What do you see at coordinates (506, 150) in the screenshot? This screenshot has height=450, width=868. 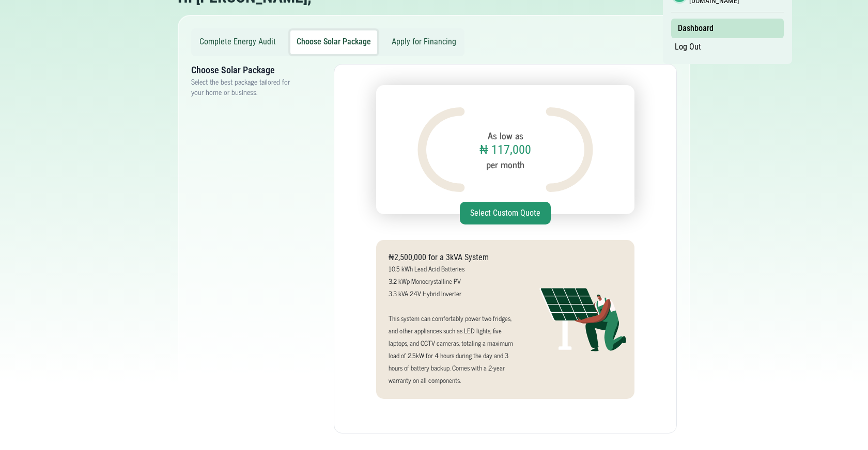 I see `h1: ₦ 117,000` at bounding box center [506, 150].